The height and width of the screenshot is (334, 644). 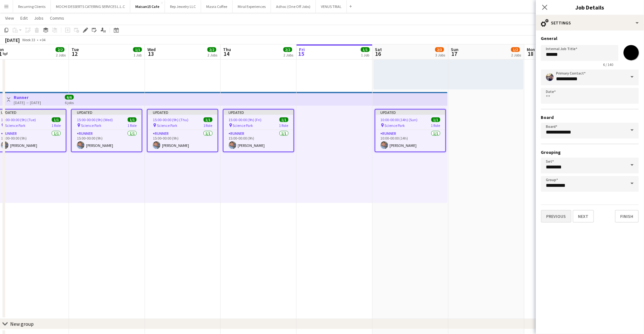 What do you see at coordinates (590, 23) in the screenshot?
I see `div: Settings` at bounding box center [590, 23].